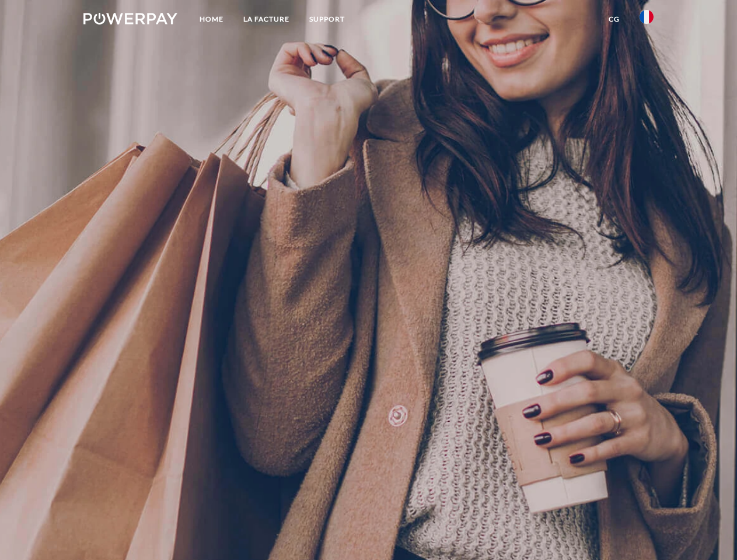 Image resolution: width=737 pixels, height=560 pixels. I want to click on a: Home, so click(211, 19).